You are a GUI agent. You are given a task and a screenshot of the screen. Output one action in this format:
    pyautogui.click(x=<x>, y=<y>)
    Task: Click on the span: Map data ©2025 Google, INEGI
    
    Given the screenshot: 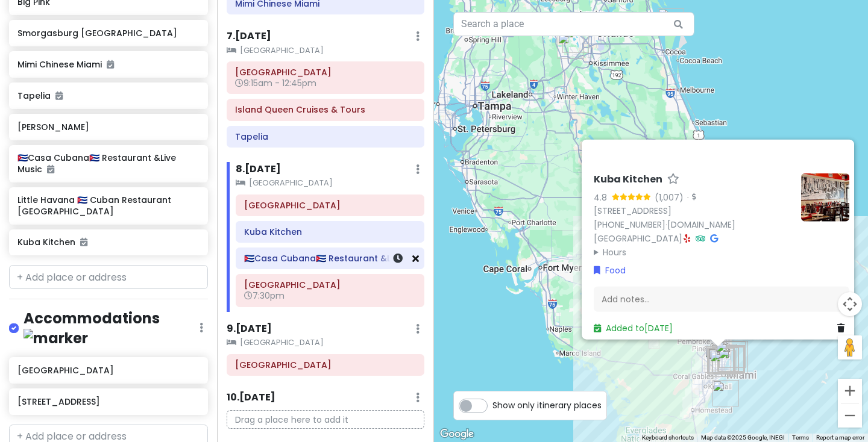 What is the action you would take?
    pyautogui.click(x=743, y=438)
    